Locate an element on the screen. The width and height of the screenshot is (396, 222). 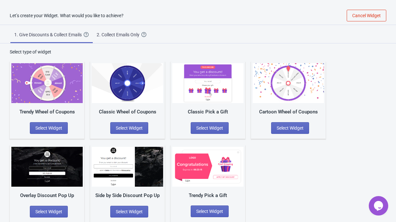
img: trendy_game.png is located at coordinates (47, 83).